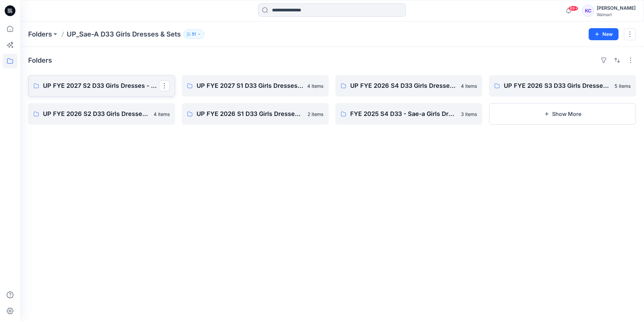 The height and width of the screenshot is (321, 644). Describe the element at coordinates (403, 114) in the screenshot. I see `p: FYE 2025 S4 D33 - Sae-a Girls Dresses` at that location.